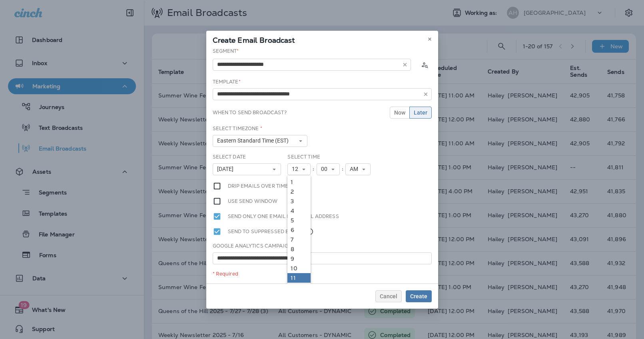 The width and height of the screenshot is (644, 339). What do you see at coordinates (271, 232) in the screenshot?
I see `label: Send to suppressed emails.` at bounding box center [271, 232].